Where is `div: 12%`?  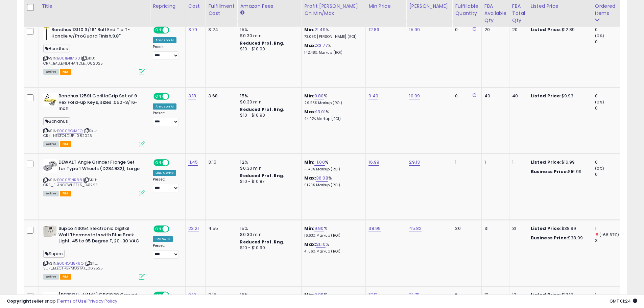
div: 12% is located at coordinates (268, 162).